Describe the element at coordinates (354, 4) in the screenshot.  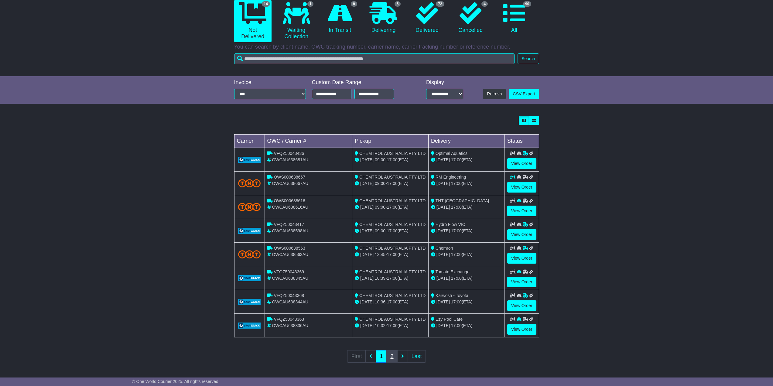
I see `span: 8` at that location.